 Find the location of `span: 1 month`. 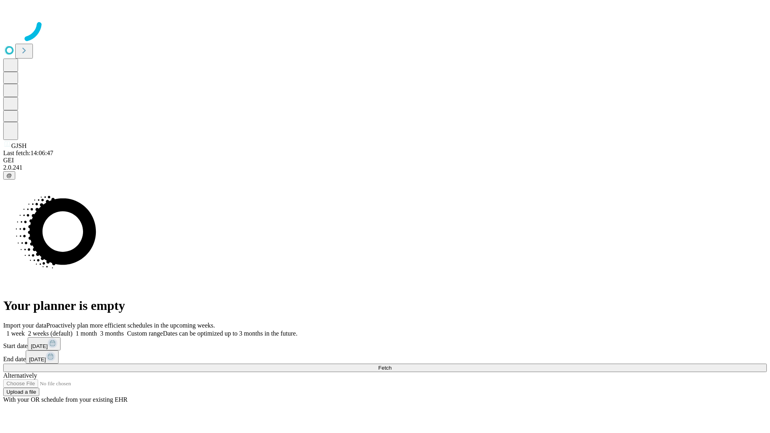

span: 1 month is located at coordinates (86, 333).